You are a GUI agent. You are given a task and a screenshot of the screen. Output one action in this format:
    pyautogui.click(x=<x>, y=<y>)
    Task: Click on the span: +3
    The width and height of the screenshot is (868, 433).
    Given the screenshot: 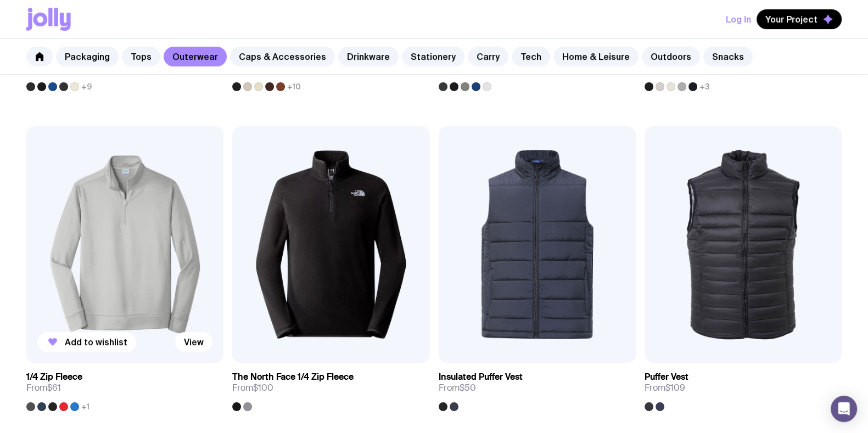 What is the action you would take?
    pyautogui.click(x=704, y=87)
    